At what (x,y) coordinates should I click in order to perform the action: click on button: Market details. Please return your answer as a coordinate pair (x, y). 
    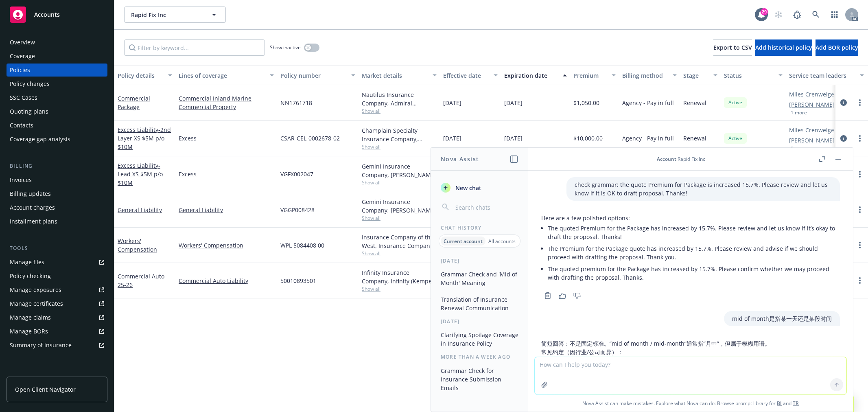
    Looking at the image, I should click on (399, 76).